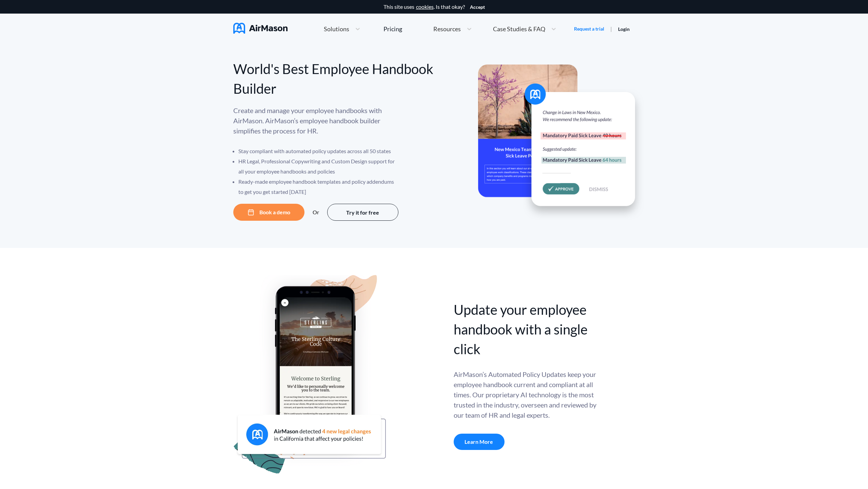 The image size is (868, 489). Describe the element at coordinates (479, 442) in the screenshot. I see `div: Learn More` at that location.